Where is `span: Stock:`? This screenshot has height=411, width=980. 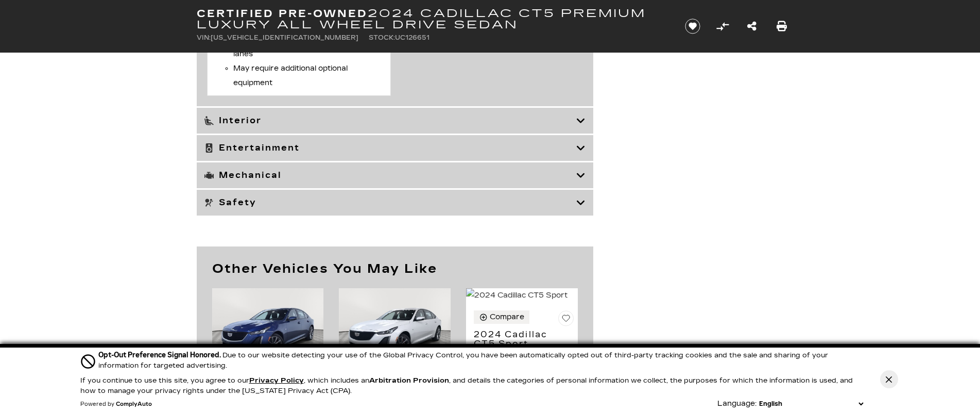
span: Stock: is located at coordinates (381, 38).